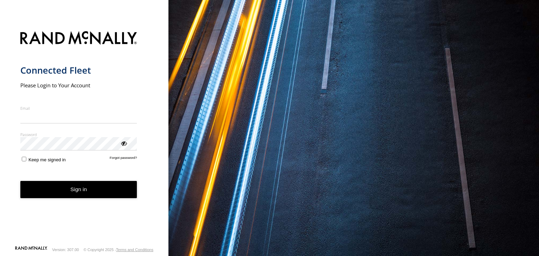 The height and width of the screenshot is (256, 539). I want to click on label: Password, so click(79, 134).